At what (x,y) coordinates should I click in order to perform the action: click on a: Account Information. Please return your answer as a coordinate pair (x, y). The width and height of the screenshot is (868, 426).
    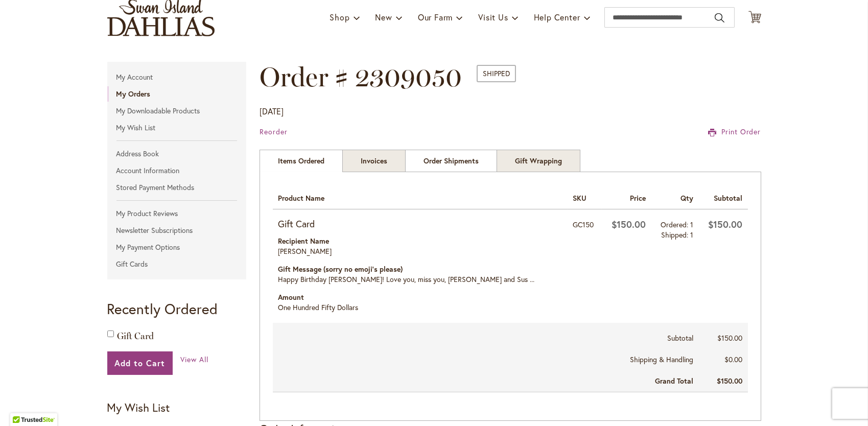
    Looking at the image, I should click on (177, 171).